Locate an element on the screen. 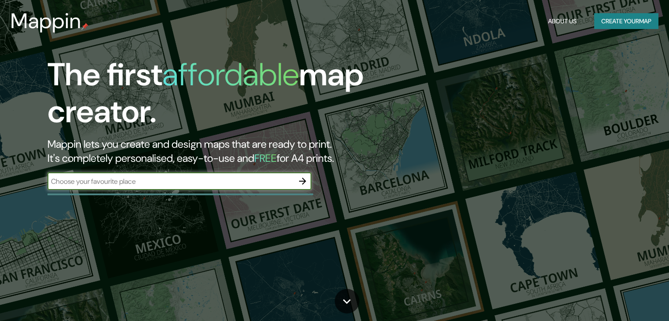 This screenshot has width=669, height=321. button: About Us is located at coordinates (562, 21).